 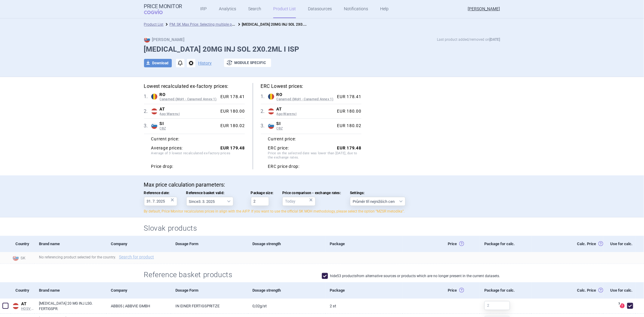 I want to click on a: ABB05 | ABBVIE GMBH, so click(x=138, y=306).